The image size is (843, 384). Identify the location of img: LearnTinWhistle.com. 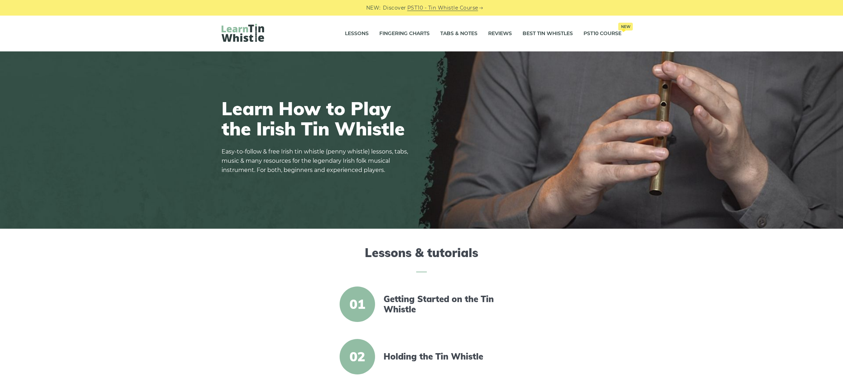
(243, 33).